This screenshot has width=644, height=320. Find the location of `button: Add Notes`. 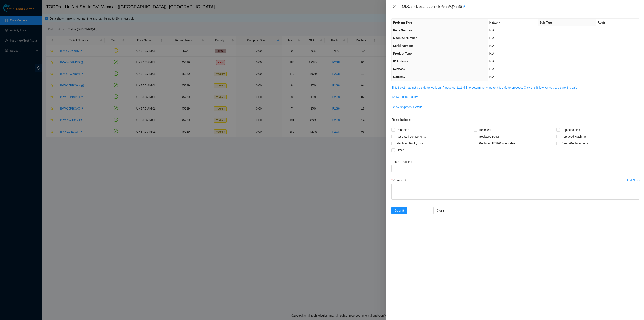

button: Add Notes is located at coordinates (634, 180).